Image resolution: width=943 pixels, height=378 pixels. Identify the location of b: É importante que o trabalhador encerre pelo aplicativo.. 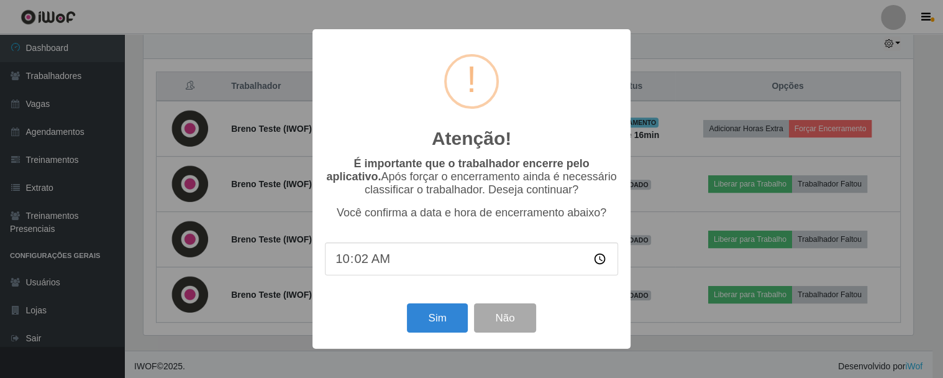
(457, 170).